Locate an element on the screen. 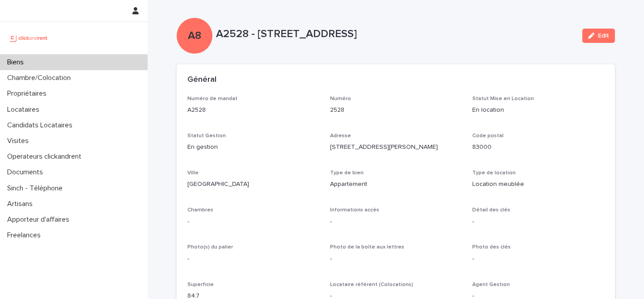 The height and width of the screenshot is (299, 644). h2: Général is located at coordinates (201, 80).